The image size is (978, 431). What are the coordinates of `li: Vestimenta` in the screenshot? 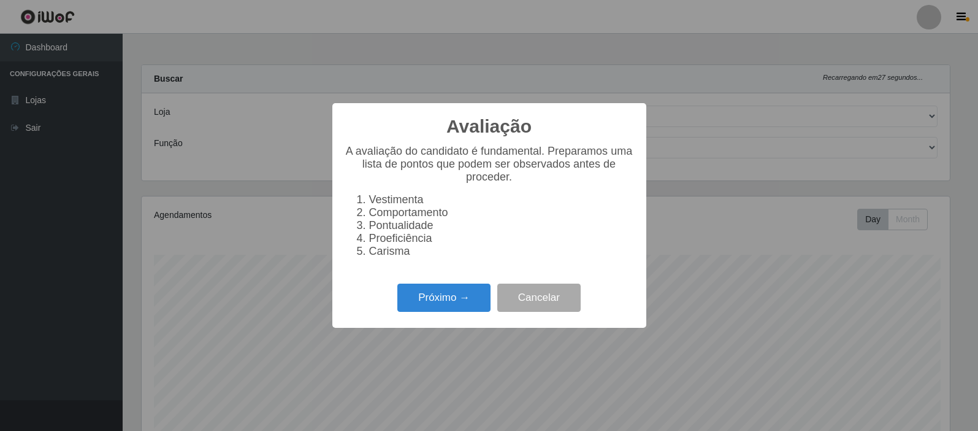 It's located at (502, 199).